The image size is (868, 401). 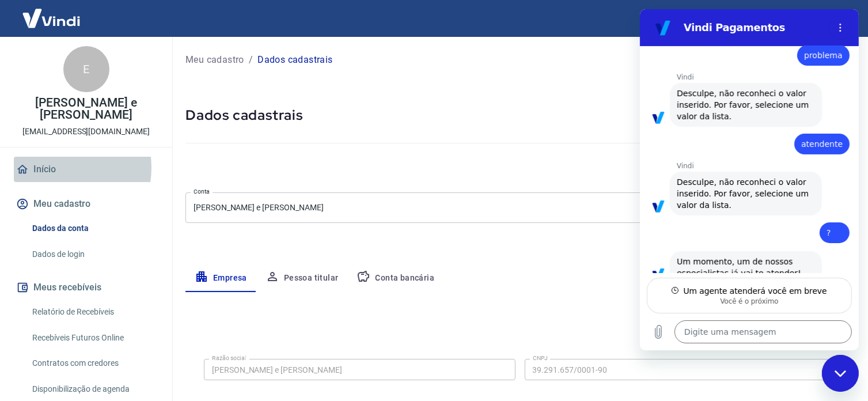 What do you see at coordinates (92, 254) in the screenshot?
I see `a: Dados de login` at bounding box center [92, 254].